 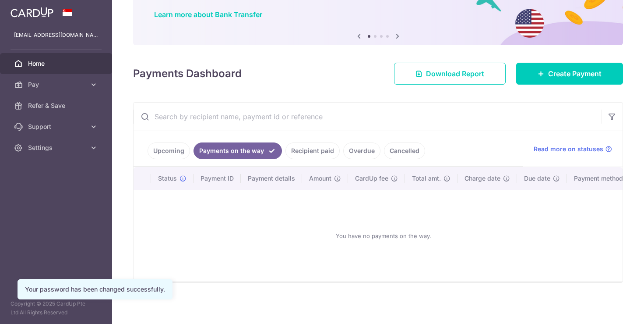 What do you see at coordinates (169, 151) in the screenshot?
I see `a: Upcoming` at bounding box center [169, 151].